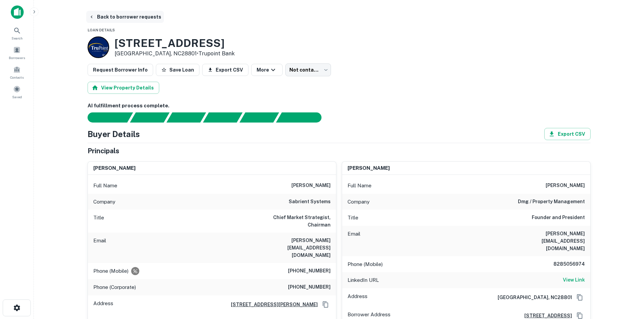 This screenshot has height=319, width=644. What do you see at coordinates (17, 77) in the screenshot?
I see `span: Contacts` at bounding box center [17, 77].